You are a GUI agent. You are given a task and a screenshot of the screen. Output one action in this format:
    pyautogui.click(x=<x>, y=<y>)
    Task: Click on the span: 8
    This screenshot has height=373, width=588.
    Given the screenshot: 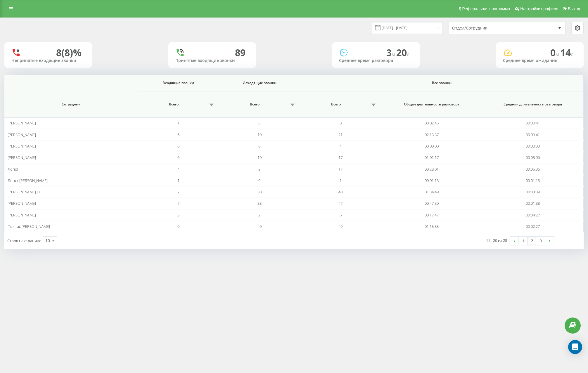 What is the action you would take?
    pyautogui.click(x=341, y=123)
    